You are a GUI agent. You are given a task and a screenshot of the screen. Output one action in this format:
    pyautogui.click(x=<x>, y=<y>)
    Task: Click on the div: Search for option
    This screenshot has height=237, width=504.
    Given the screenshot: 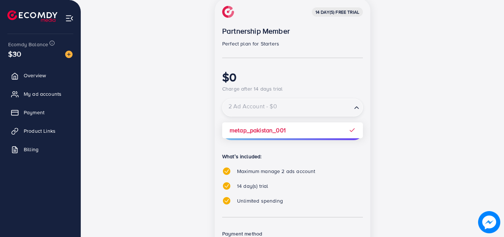 What is the action you would take?
    pyautogui.click(x=292, y=108)
    